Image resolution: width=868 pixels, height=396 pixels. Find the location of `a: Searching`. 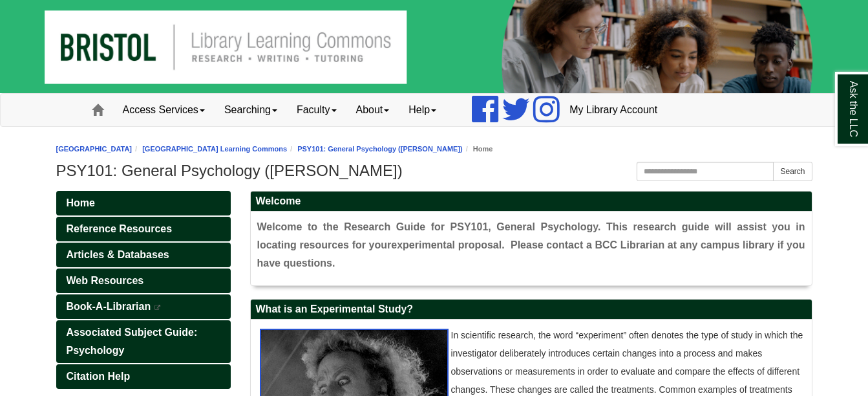

a: Searching is located at coordinates (250, 110).